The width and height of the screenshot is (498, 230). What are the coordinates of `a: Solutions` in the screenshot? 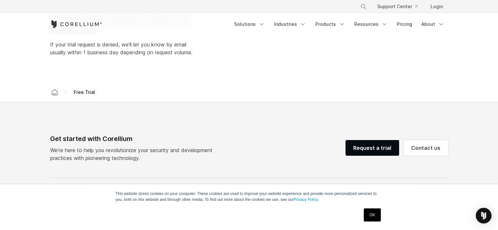 It's located at (249, 24).